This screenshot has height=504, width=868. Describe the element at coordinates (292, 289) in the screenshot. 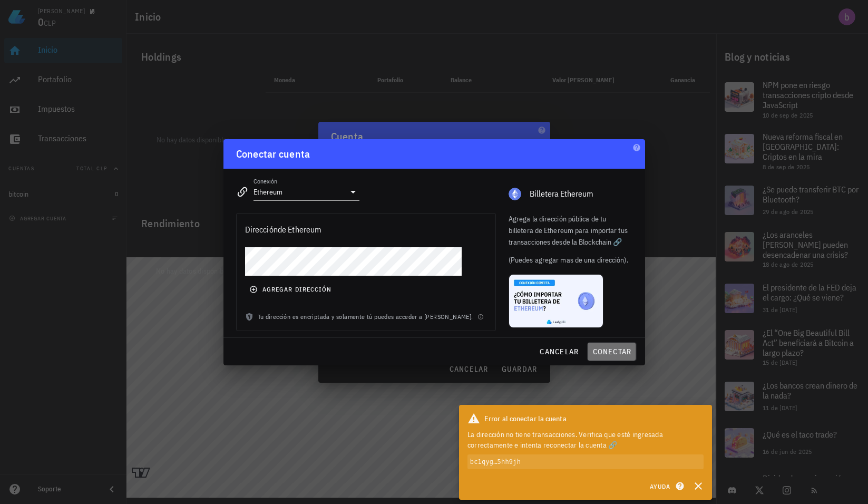

I see `span: agregar dirección` at that location.